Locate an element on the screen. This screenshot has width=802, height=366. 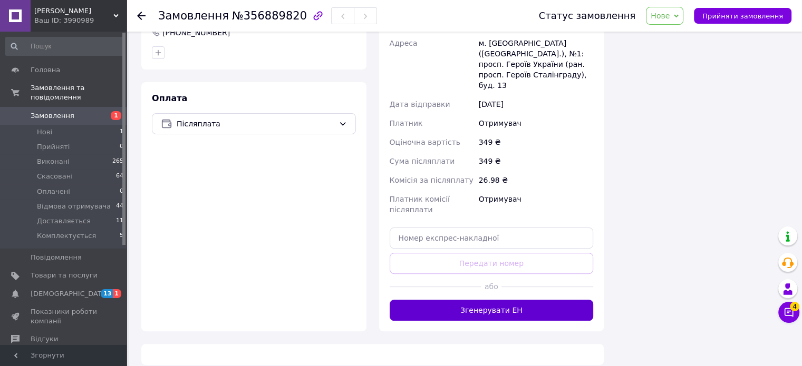
input: Номер експрес-накладної is located at coordinates (491, 238).